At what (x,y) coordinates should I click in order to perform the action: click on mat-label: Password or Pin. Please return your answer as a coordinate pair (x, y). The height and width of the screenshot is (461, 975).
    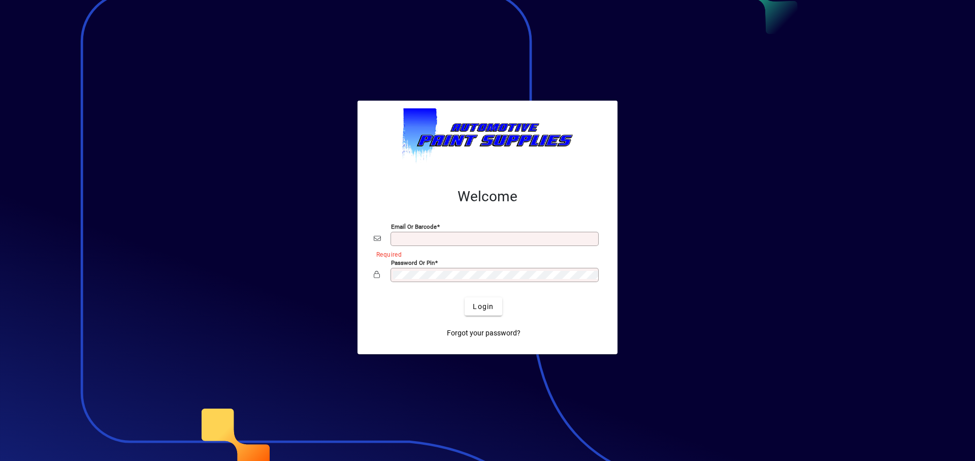
    Looking at the image, I should click on (413, 263).